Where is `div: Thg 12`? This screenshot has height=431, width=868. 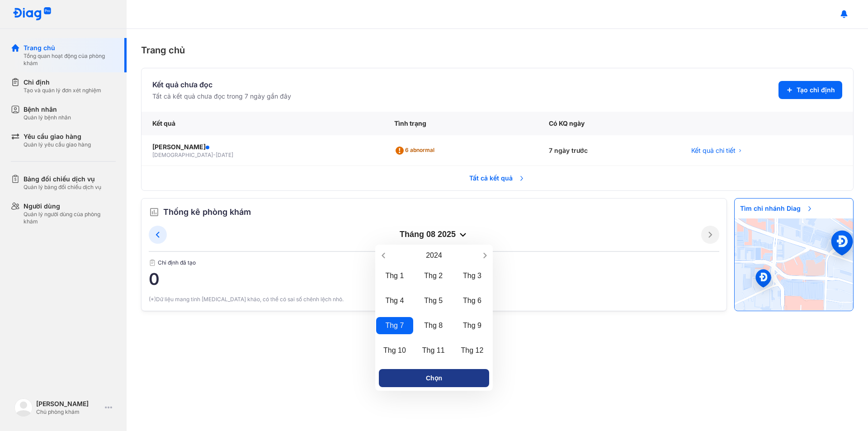 div: Thg 12 is located at coordinates (473, 350).